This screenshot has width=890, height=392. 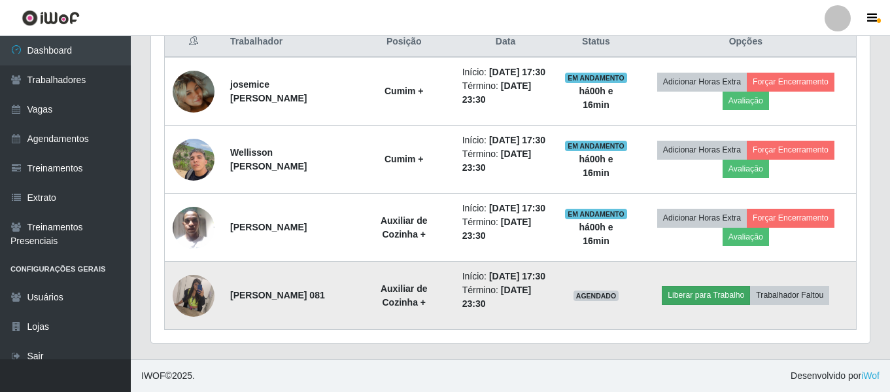 What do you see at coordinates (288, 42) in the screenshot?
I see `th: Trabalhador` at bounding box center [288, 42].